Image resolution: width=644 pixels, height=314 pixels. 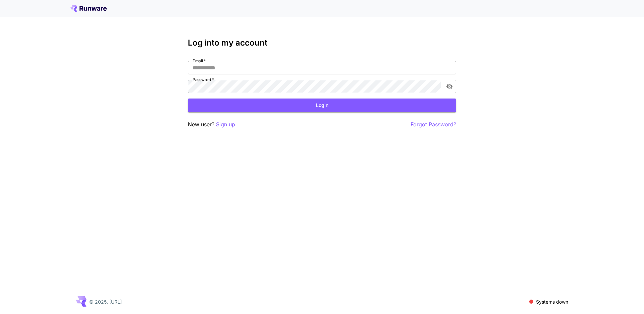 What do you see at coordinates (322, 43) in the screenshot?
I see `h3: Log into my account` at bounding box center [322, 43].